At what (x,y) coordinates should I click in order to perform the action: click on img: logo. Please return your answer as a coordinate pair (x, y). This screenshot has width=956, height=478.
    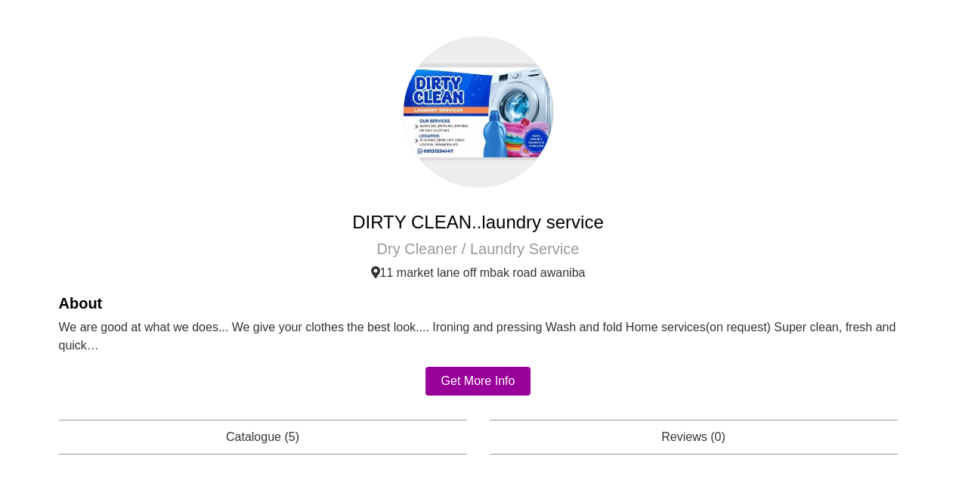
    Looking at the image, I should click on (478, 112).